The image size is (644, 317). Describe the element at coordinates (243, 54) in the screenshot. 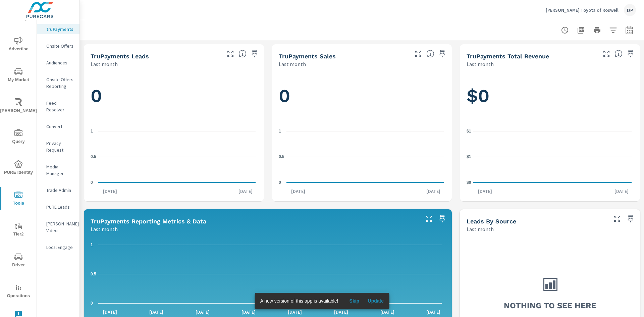

I see `span: The number of truPayments leads.` at that location.